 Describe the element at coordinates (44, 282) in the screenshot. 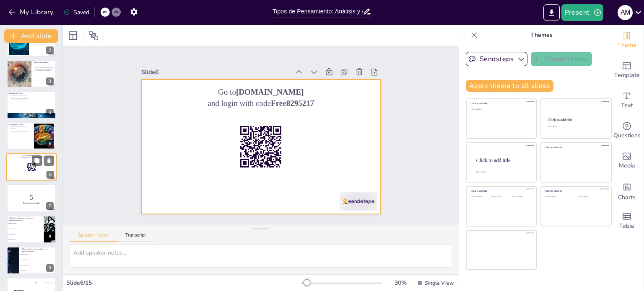

I see `div: 100` at that location.